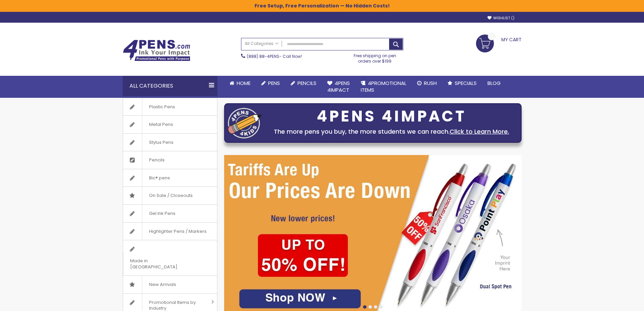  Describe the element at coordinates (261, 44) in the screenshot. I see `span: All Categories` at that location.